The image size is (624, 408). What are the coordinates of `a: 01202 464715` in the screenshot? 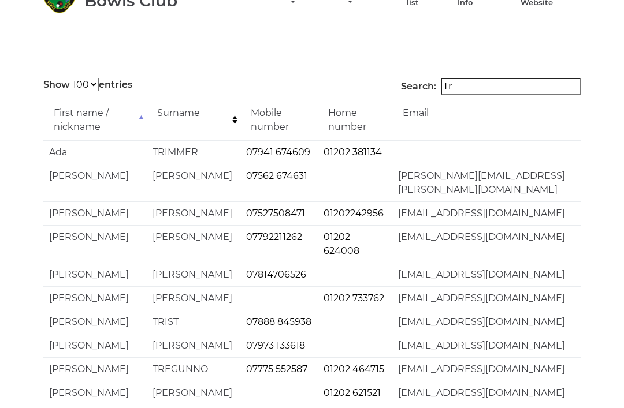 It's located at (353, 369).